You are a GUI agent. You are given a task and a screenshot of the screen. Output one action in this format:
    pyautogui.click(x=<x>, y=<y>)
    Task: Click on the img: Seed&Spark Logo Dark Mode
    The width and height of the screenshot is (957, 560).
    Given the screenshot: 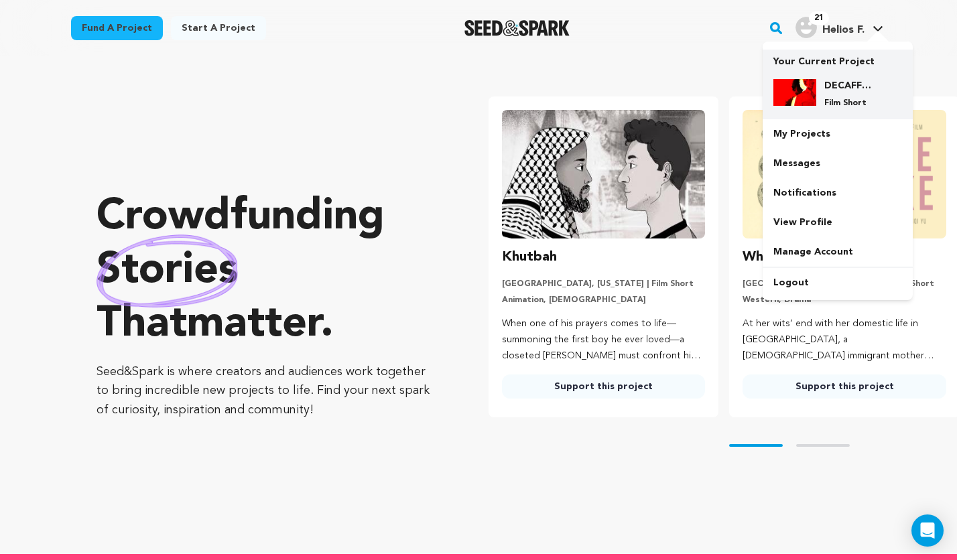 What is the action you would take?
    pyautogui.click(x=516, y=28)
    